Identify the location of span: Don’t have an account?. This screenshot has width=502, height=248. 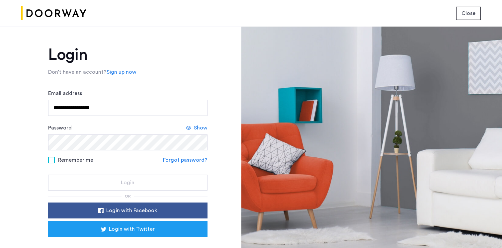
(77, 72).